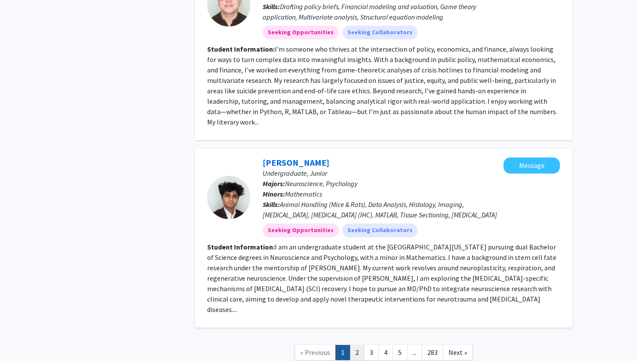 Image resolution: width=637 pixels, height=361 pixels. I want to click on a: Previous Page, so click(315, 352).